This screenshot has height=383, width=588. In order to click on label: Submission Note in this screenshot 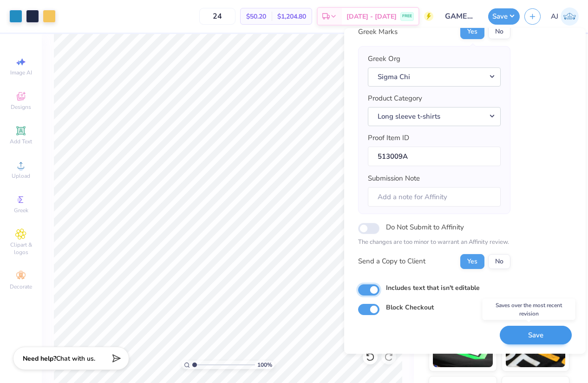, I will do `click(394, 179)`.